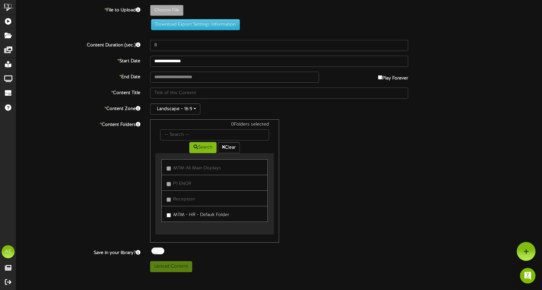  Describe the element at coordinates (168, 215) in the screenshot. I see `input: MTM - HR - Default Folder` at that location.